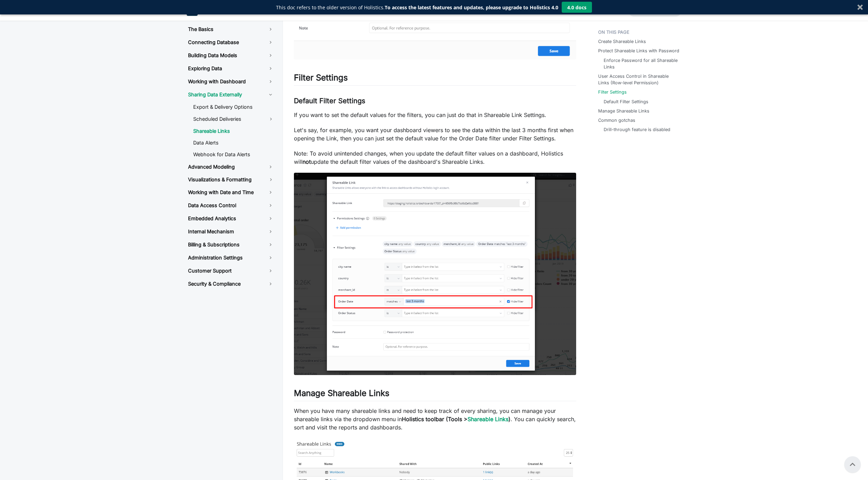 The height and width of the screenshot is (480, 868). What do you see at coordinates (271, 119) in the screenshot?
I see `button: Toggle the collapsible sidebar category 'Scheduled Deliveries'` at bounding box center [271, 119].